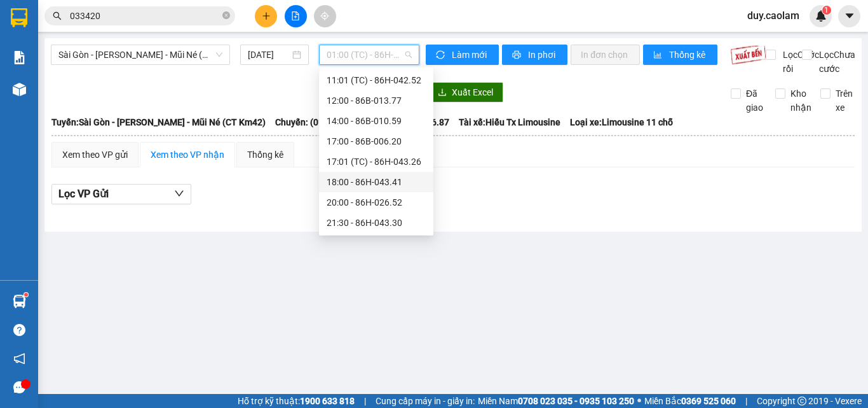 Image resolution: width=868 pixels, height=408 pixels. Describe the element at coordinates (376, 202) in the screenshot. I see `div: 20:00 - 86H-026.52` at that location.